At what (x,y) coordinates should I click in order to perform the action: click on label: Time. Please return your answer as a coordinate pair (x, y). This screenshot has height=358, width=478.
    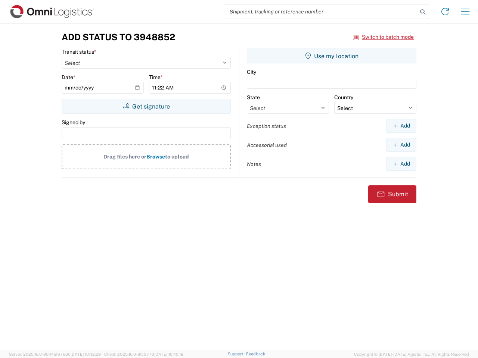
    Looking at the image, I should click on (156, 77).